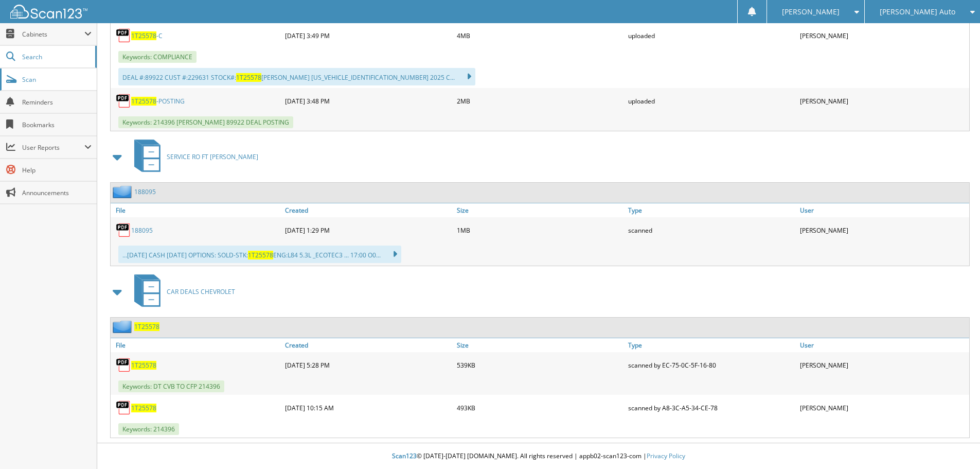  I want to click on span: Announcements, so click(57, 193).